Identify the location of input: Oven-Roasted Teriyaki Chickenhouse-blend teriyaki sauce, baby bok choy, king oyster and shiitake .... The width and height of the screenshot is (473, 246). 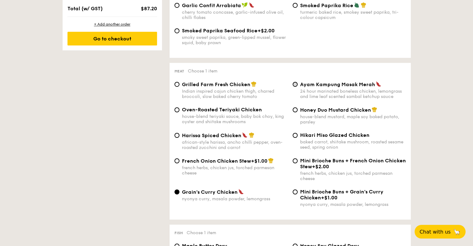
(177, 110).